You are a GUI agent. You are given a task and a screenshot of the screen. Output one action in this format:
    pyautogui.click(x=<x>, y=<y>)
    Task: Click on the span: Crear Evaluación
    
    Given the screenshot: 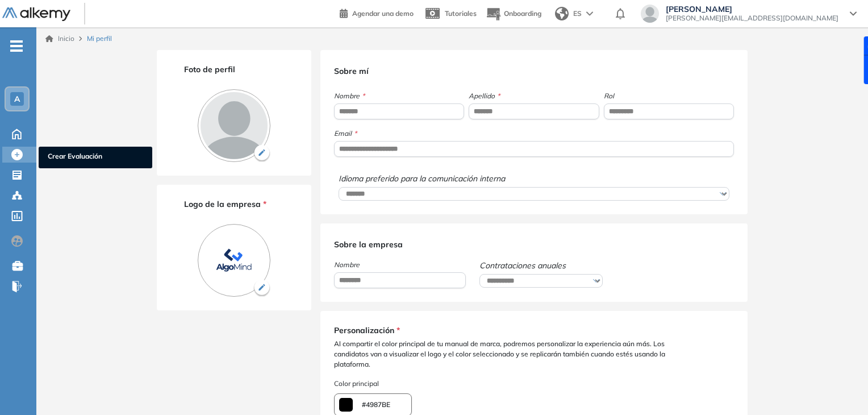 What is the action you would take?
    pyautogui.click(x=96, y=157)
    